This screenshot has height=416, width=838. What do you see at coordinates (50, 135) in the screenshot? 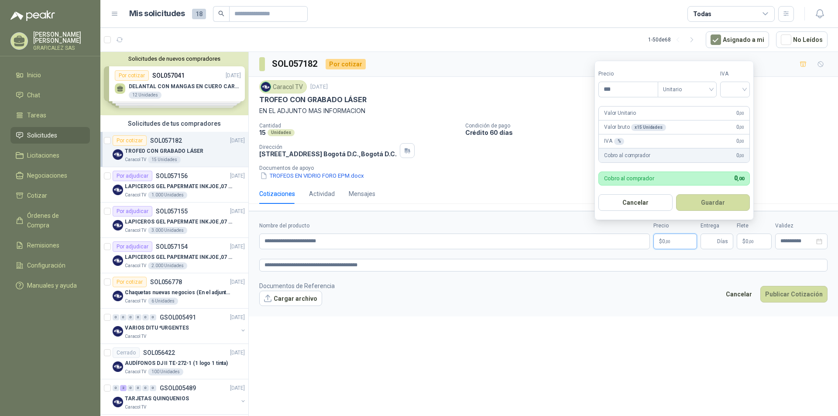
I see `a: Solicitudes` at bounding box center [50, 135].